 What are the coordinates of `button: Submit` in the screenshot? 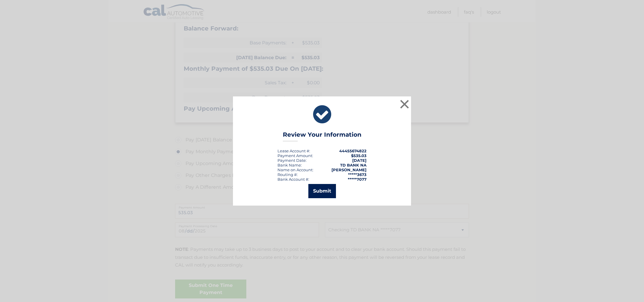 It's located at (322, 191).